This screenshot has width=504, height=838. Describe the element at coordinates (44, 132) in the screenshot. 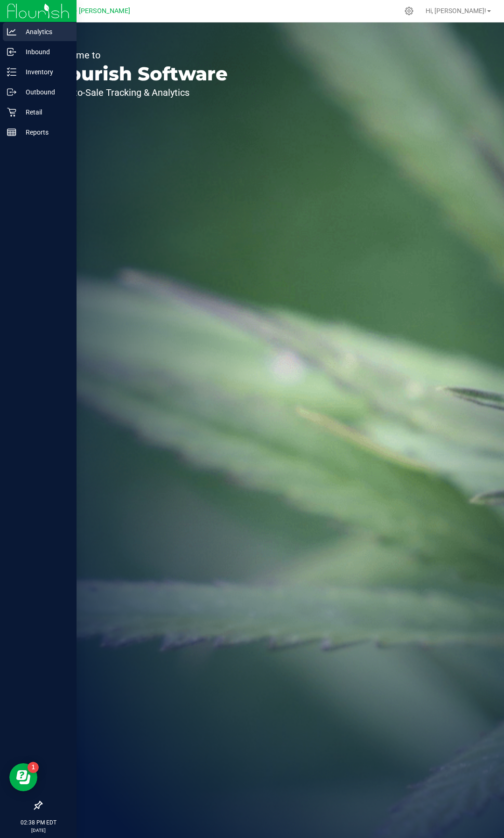

I see `p: Reports` at that location.